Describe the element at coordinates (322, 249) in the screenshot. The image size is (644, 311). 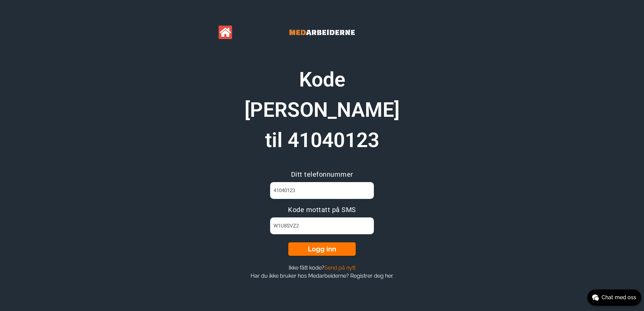
I see `button: Logg inn` at that location.